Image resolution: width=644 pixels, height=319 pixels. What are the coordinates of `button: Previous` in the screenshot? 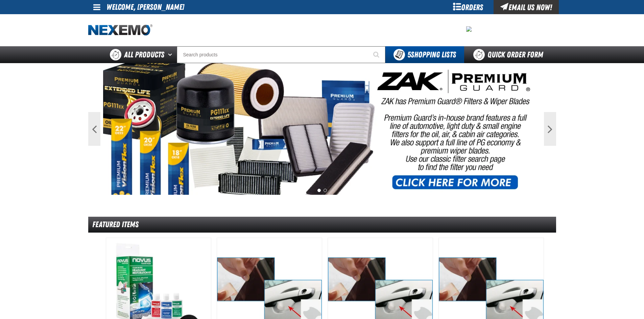 It's located at (94, 129).